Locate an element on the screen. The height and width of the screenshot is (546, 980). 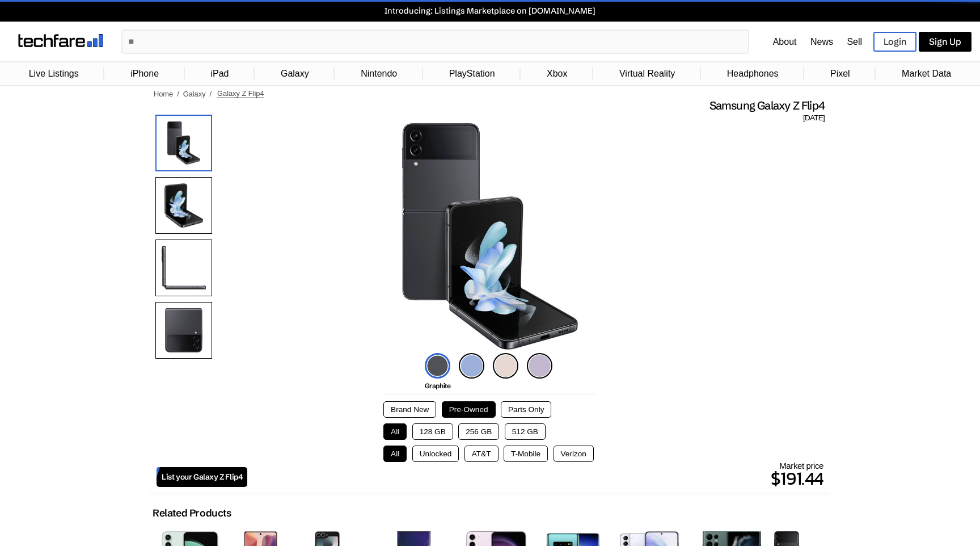
a: iPhone is located at coordinates (144, 74).